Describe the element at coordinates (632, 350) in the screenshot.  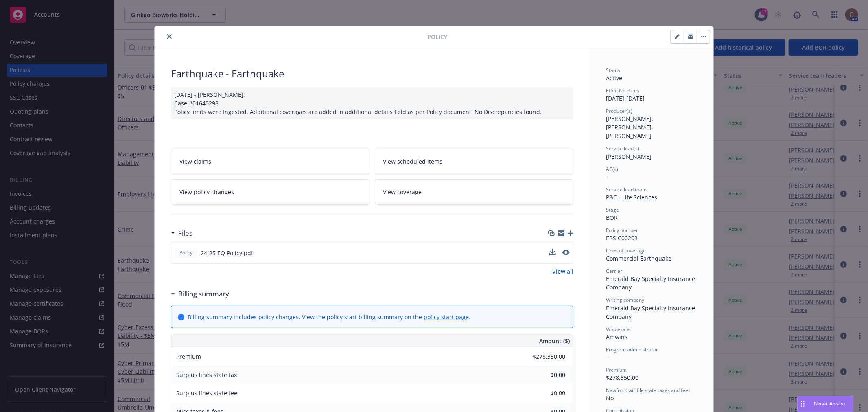
I see `span: Program administrator` at that location.